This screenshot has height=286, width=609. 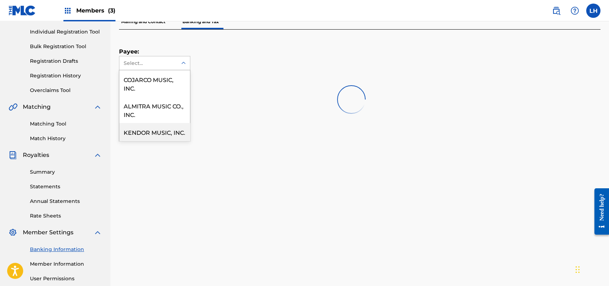 I want to click on a: Rate Sheets, so click(x=66, y=216).